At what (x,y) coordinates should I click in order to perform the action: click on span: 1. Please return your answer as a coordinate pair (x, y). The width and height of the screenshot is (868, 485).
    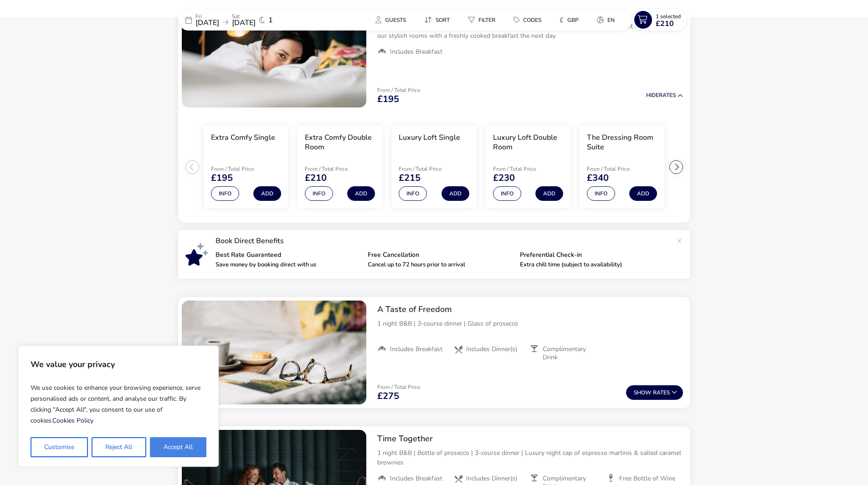
    Looking at the image, I should click on (271, 20).